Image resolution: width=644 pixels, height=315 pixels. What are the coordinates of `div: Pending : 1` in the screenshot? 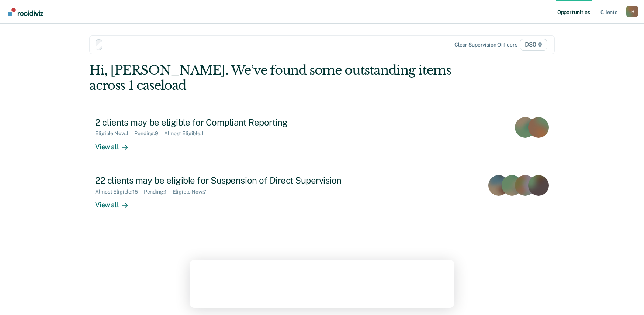 It's located at (158, 192).